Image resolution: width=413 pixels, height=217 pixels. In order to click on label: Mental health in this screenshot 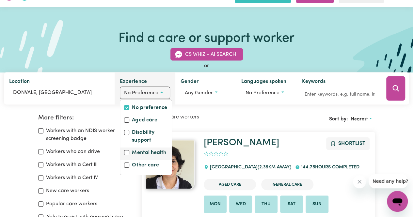, I will do `click(149, 153)`.